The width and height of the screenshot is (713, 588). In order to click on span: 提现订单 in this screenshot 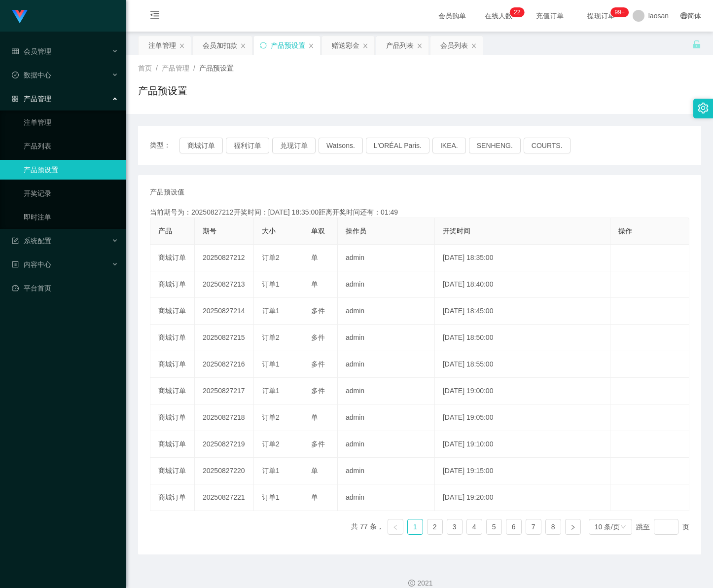, I will do `click(601, 15)`.